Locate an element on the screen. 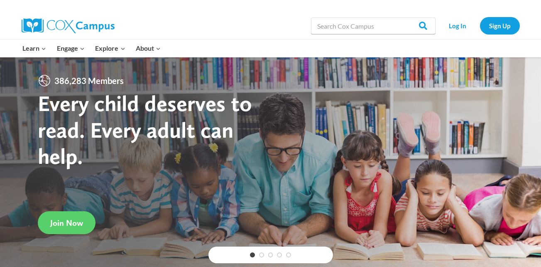  input: Search Cox Campus is located at coordinates (374, 26).